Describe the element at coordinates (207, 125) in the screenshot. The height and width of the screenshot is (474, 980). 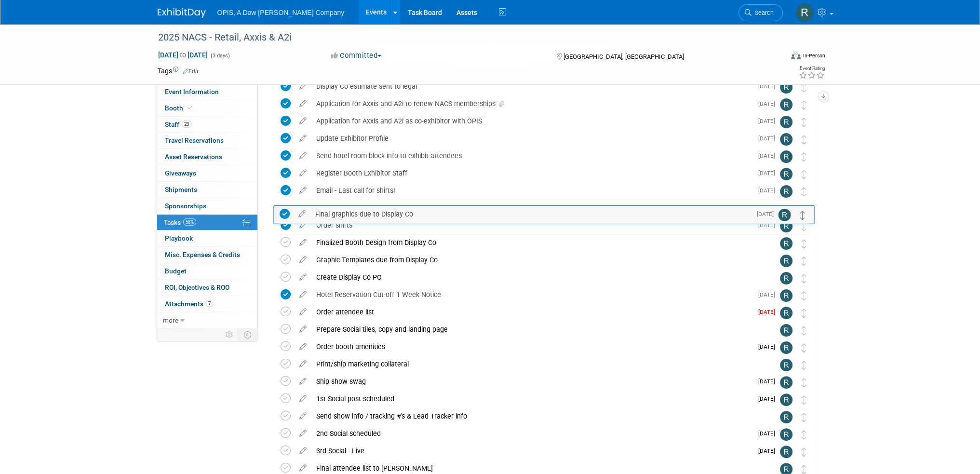
I see `a: Staff23` at that location.